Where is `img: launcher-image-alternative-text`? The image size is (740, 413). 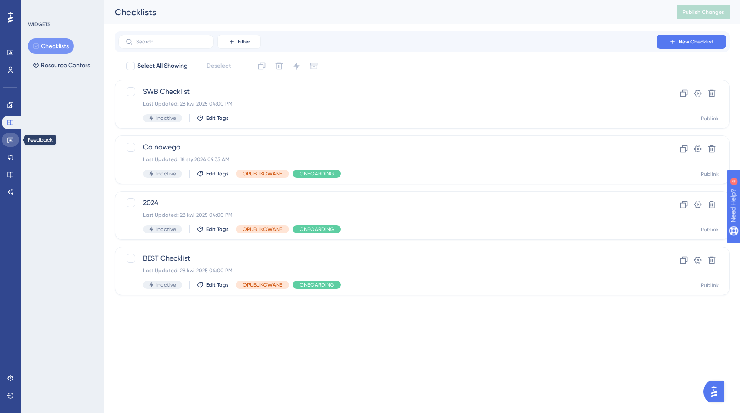 img: launcher-image-alternative-text is located at coordinates (10, 13).